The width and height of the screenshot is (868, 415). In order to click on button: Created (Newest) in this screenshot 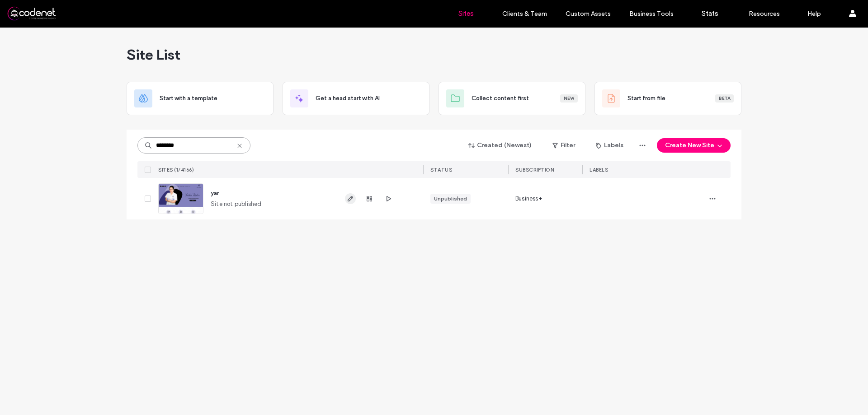, I will do `click(500, 146)`.